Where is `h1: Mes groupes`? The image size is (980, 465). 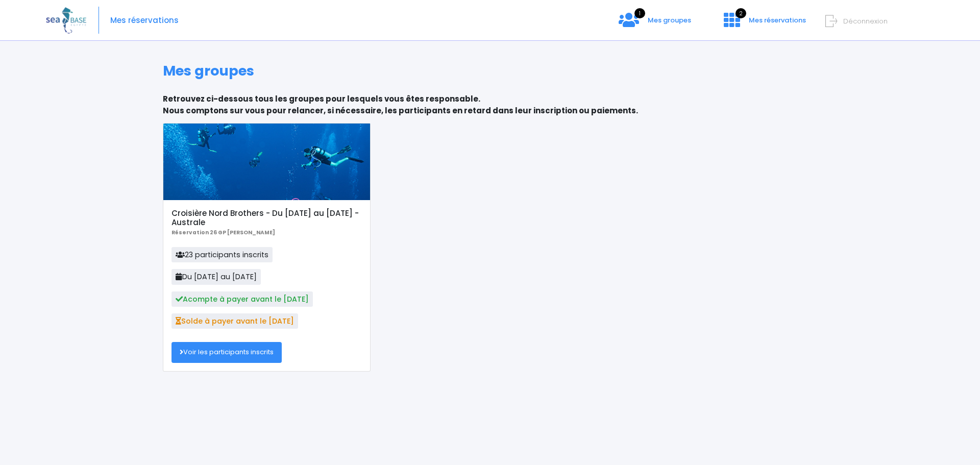
h1: Mes groupes is located at coordinates (490, 71).